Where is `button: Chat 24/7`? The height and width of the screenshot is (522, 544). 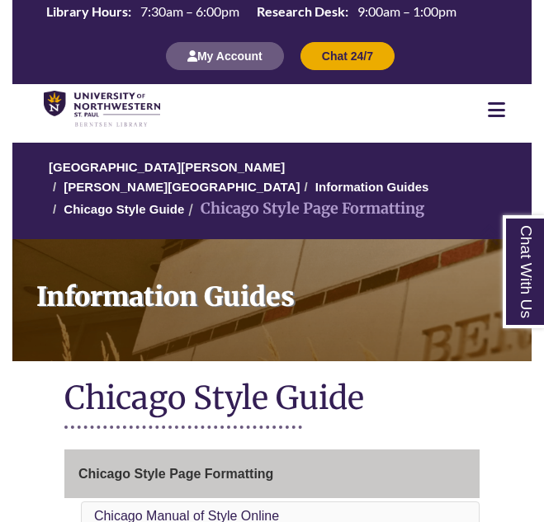
button: Chat 24/7 is located at coordinates (347, 56).